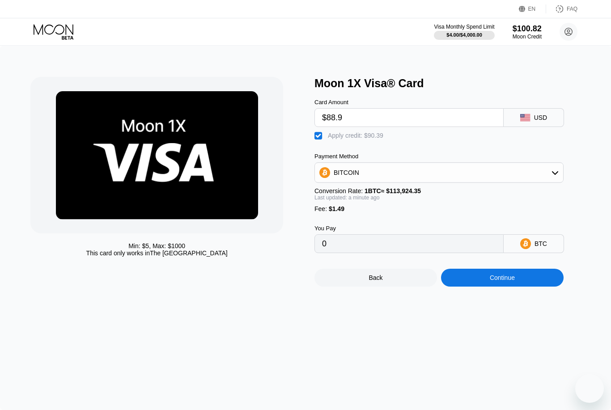  Describe the element at coordinates (409, 118) in the screenshot. I see `input: $0.00` at that location.